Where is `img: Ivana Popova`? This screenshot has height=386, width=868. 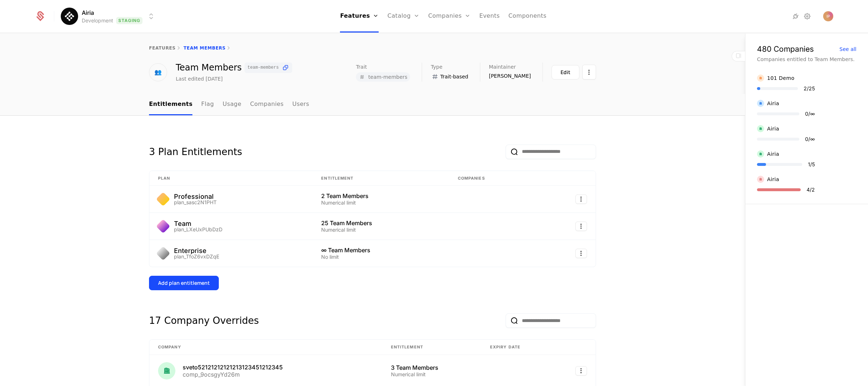 img: Ivana Popova is located at coordinates (828, 16).